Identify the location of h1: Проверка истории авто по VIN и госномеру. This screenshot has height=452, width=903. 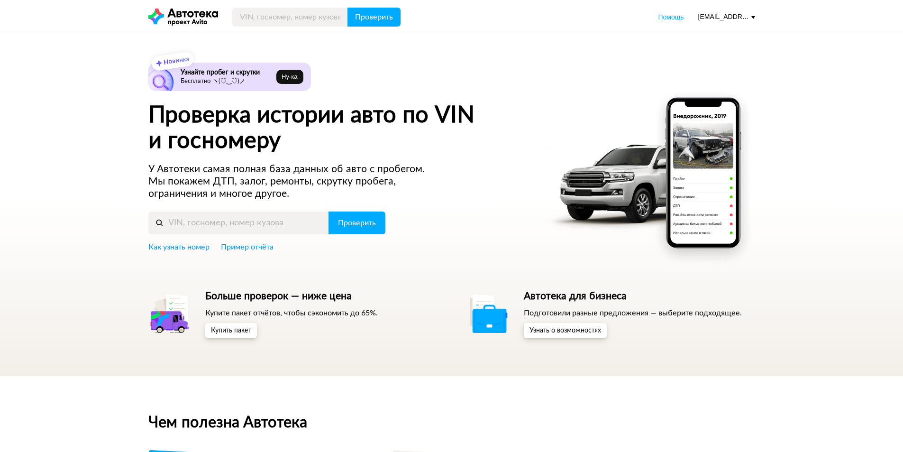
(341, 128).